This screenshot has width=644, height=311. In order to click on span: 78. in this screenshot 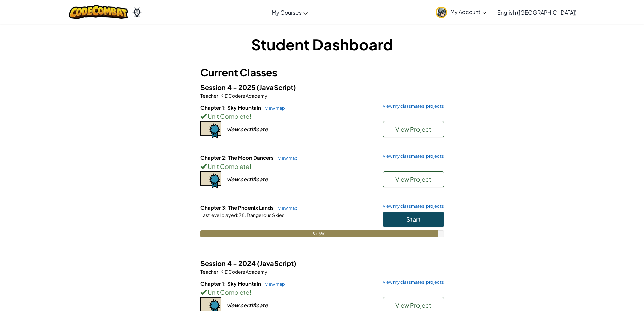, I will do `click(242, 215)`.